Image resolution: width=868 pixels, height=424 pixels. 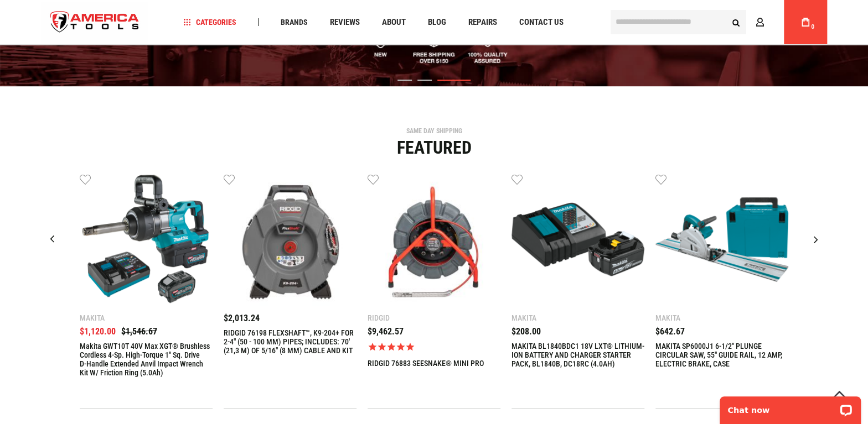 I want to click on a: Categories, so click(x=210, y=22).